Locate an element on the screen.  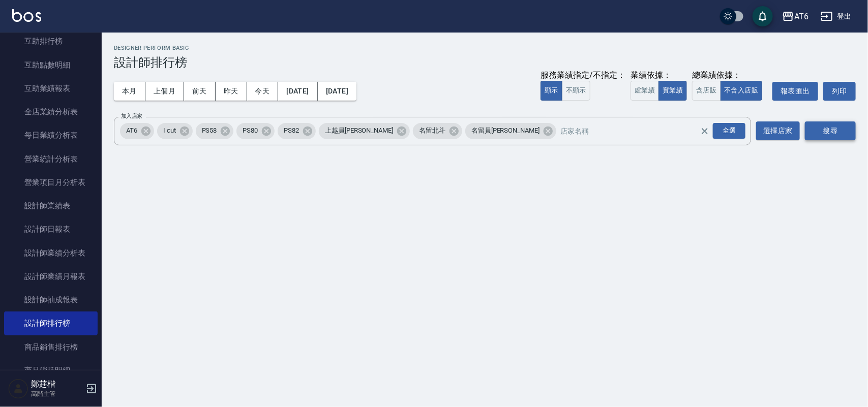
div: I cut is located at coordinates (175, 131).